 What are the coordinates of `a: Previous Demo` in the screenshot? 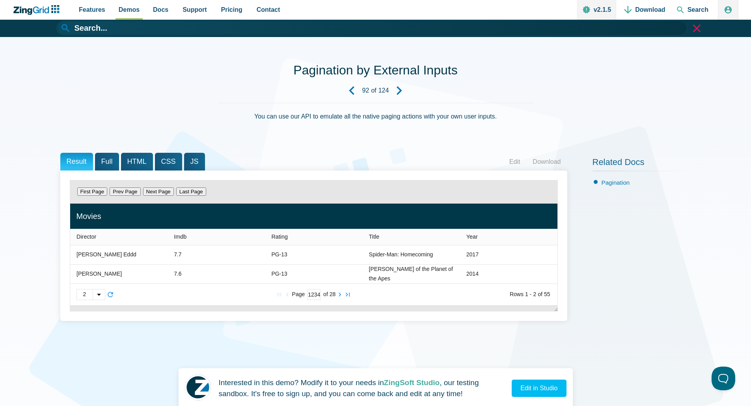 It's located at (351, 91).